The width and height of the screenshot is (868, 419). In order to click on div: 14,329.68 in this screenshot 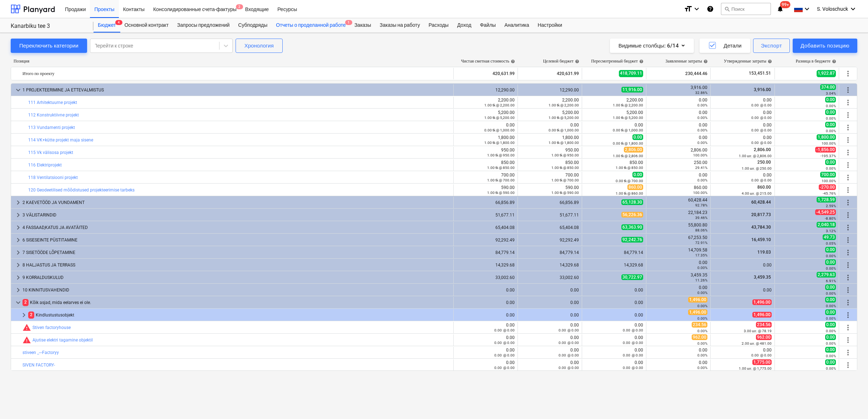, I will do `click(550, 265)`.